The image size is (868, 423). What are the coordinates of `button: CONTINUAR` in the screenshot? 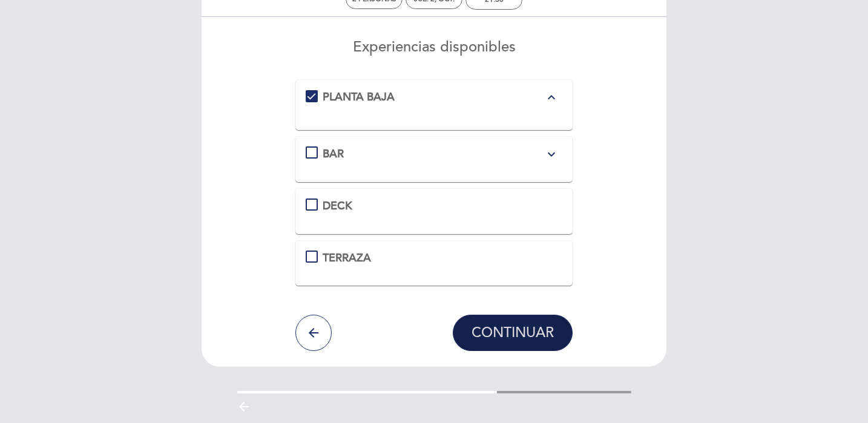 It's located at (513, 333).